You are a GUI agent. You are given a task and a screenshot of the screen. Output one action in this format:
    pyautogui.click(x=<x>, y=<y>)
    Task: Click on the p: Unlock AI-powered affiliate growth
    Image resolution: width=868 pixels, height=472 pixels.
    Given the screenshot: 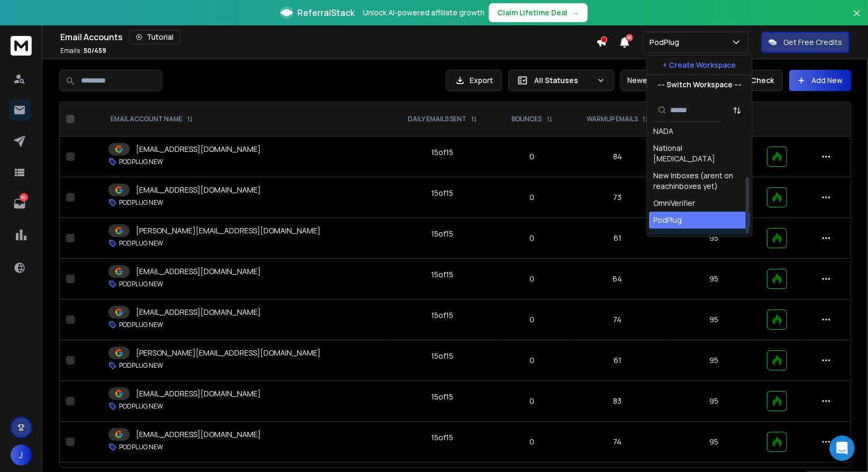 What is the action you would take?
    pyautogui.click(x=424, y=12)
    